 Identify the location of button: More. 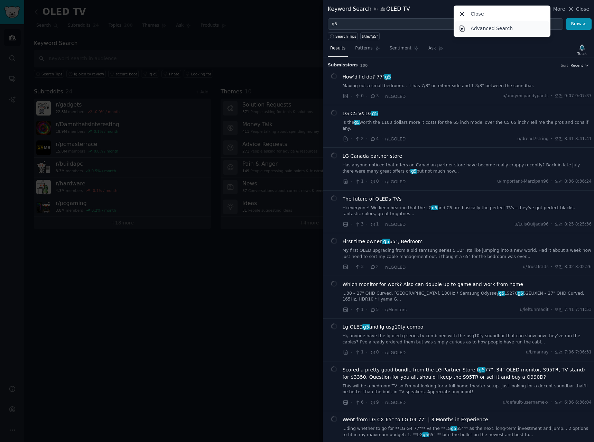
(555, 9).